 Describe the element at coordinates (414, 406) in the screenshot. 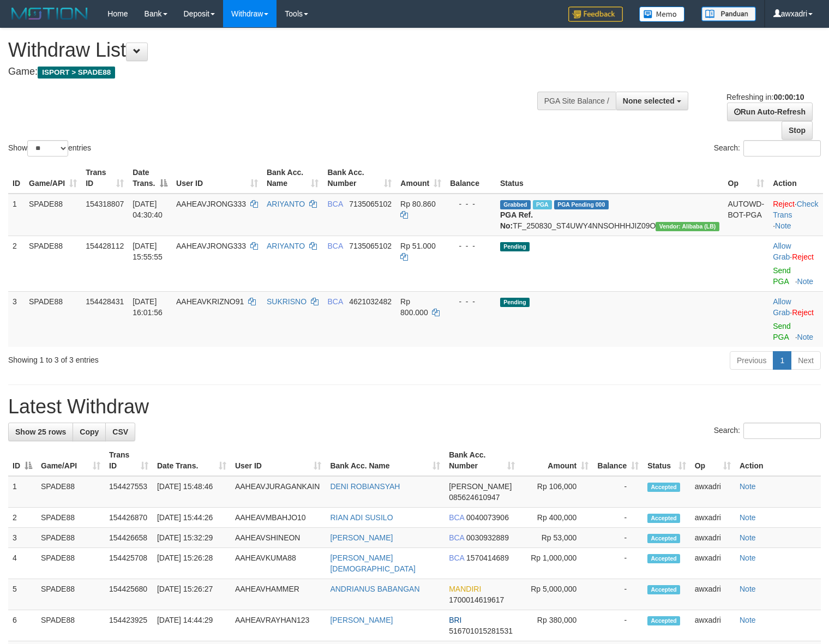

I see `h1: Latest Withdraw` at that location.